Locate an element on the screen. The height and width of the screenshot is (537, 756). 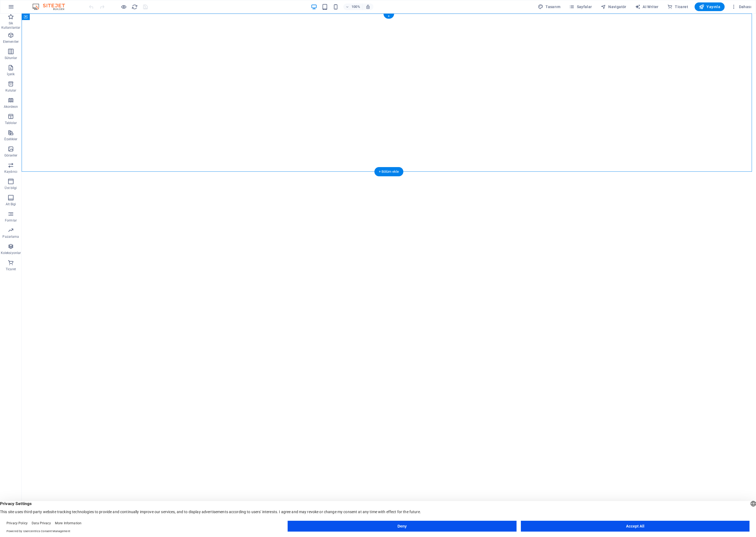
p: Formlar is located at coordinates (11, 220).